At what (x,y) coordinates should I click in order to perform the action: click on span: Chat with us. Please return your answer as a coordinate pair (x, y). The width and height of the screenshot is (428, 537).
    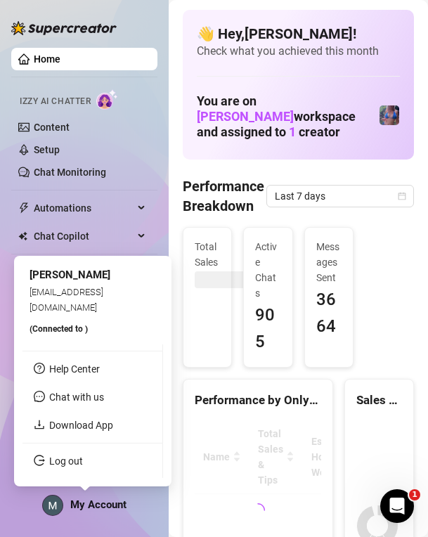
    Looking at the image, I should click on (77, 397).